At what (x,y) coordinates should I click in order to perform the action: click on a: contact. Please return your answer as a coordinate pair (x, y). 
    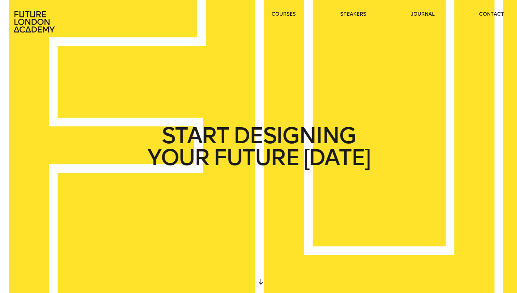
    Looking at the image, I should click on (492, 14).